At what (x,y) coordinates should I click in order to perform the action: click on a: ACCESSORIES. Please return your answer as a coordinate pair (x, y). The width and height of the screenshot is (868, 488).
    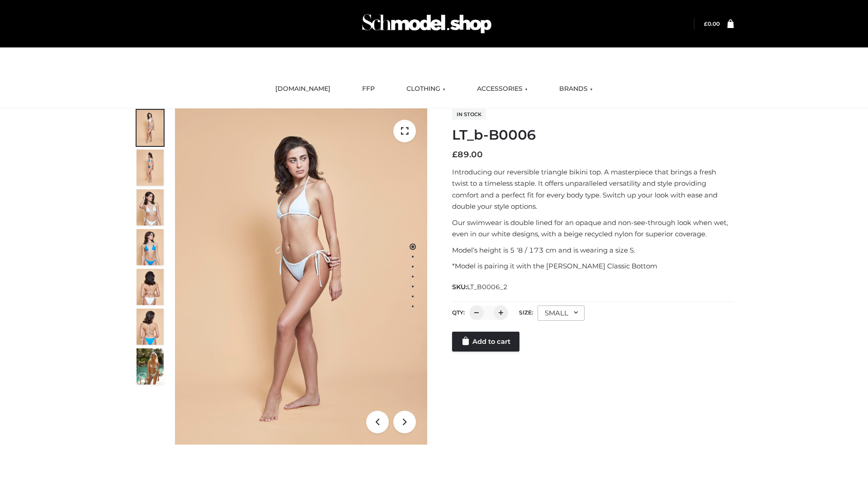
    Looking at the image, I should click on (502, 89).